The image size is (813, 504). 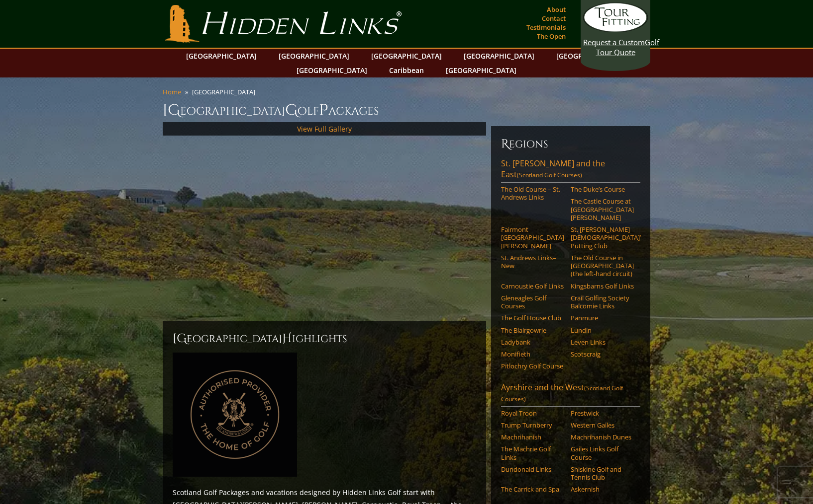 What do you see at coordinates (602, 286) in the screenshot?
I see `a: Kingsbarns Golf Links` at bounding box center [602, 286].